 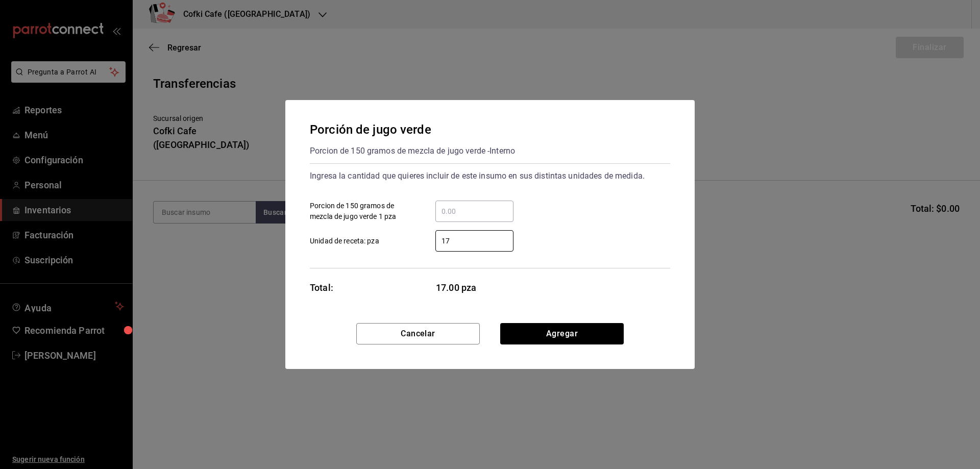 What do you see at coordinates (418, 333) in the screenshot?
I see `button: Cancelar` at bounding box center [418, 333].